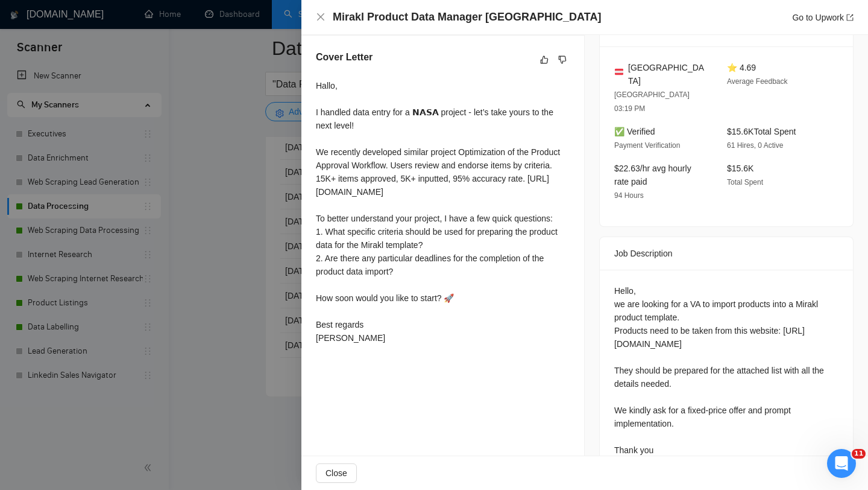 This screenshot has height=490, width=868. What do you see at coordinates (740, 168) in the screenshot?
I see `span: $15.6K` at bounding box center [740, 168].